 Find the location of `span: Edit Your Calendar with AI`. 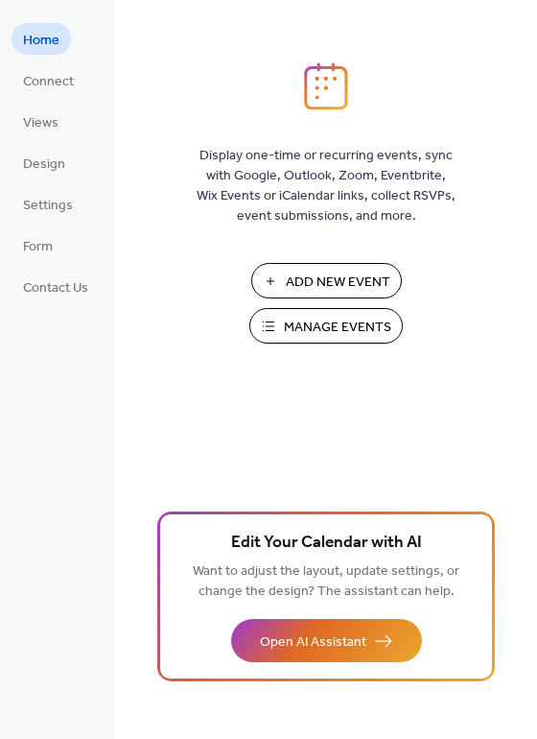

span: Edit Your Calendar with AI is located at coordinates (326, 543).